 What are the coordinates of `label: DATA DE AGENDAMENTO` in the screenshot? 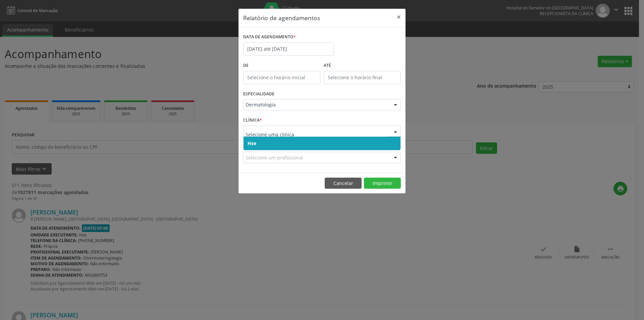 It's located at (269, 37).